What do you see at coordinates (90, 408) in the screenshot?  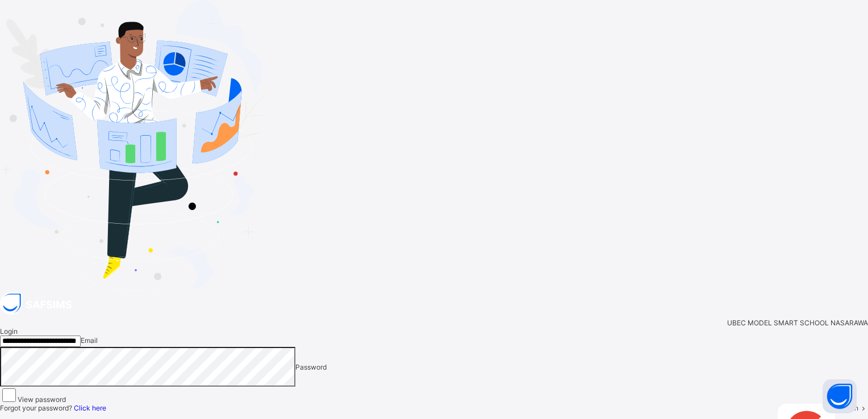 I see `span: Click here` at bounding box center [90, 408].